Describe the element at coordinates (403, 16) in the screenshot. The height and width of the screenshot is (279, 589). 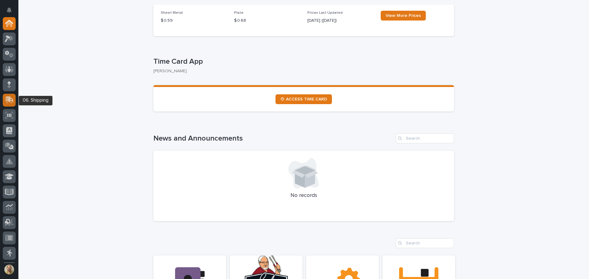
I see `span: View More Prices` at that location.